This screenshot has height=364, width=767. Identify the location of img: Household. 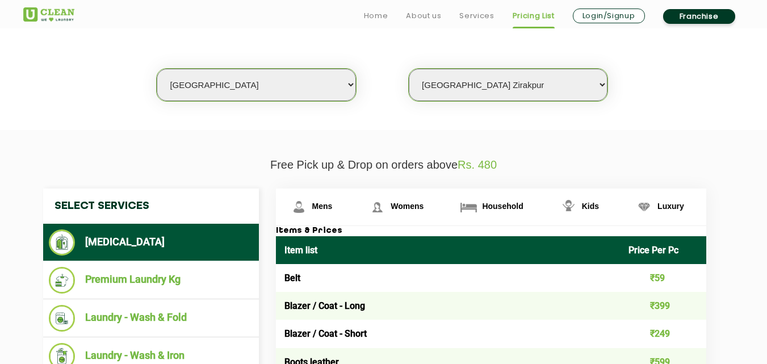
(468, 207).